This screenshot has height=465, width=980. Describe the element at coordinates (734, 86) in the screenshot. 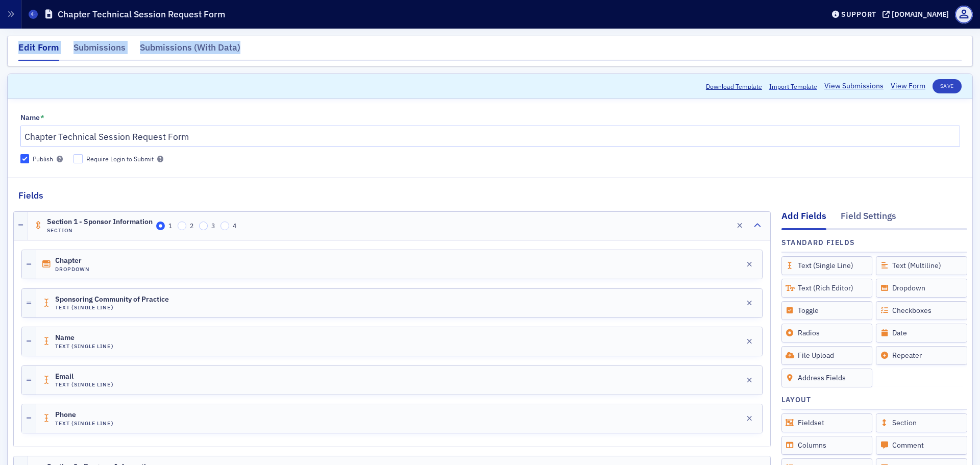

I see `button: Download Template` at that location.